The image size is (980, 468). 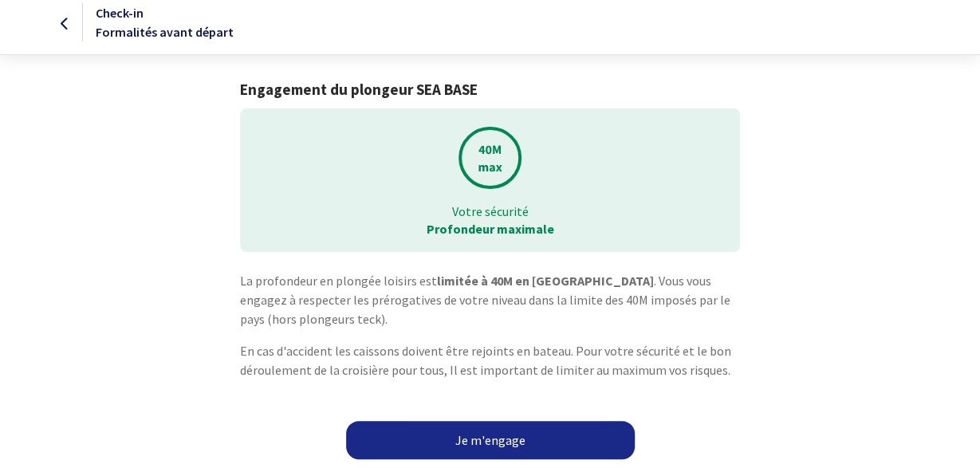 I want to click on p: La profondeur en plongée loisirs est . Vous vous engagez à respecter les prérogatives de votre ni..., so click(x=490, y=300).